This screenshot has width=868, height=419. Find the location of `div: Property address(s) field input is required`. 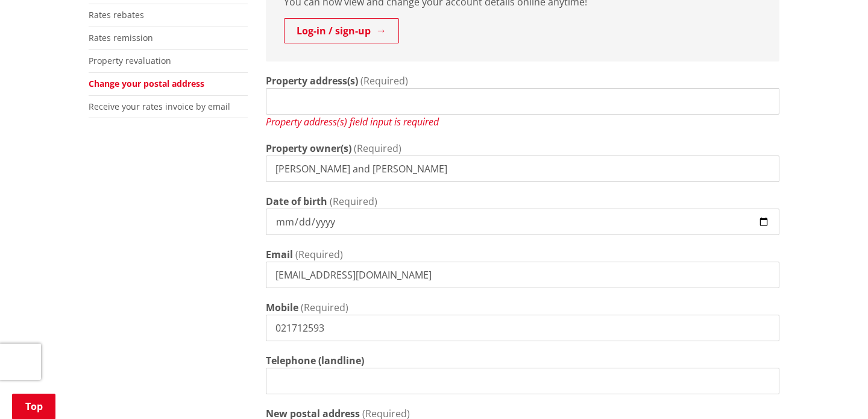

div: Property address(s) field input is required is located at coordinates (523, 122).